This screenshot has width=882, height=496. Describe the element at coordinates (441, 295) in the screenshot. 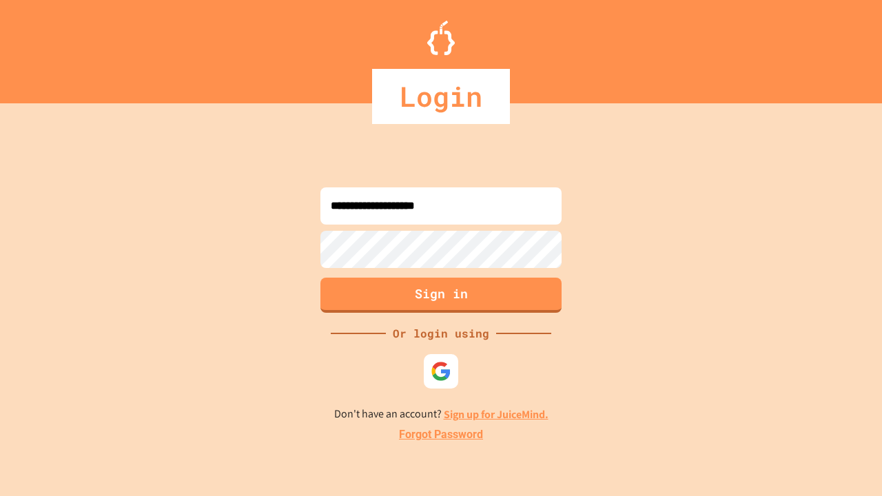

I see `button: Sign in` at that location.